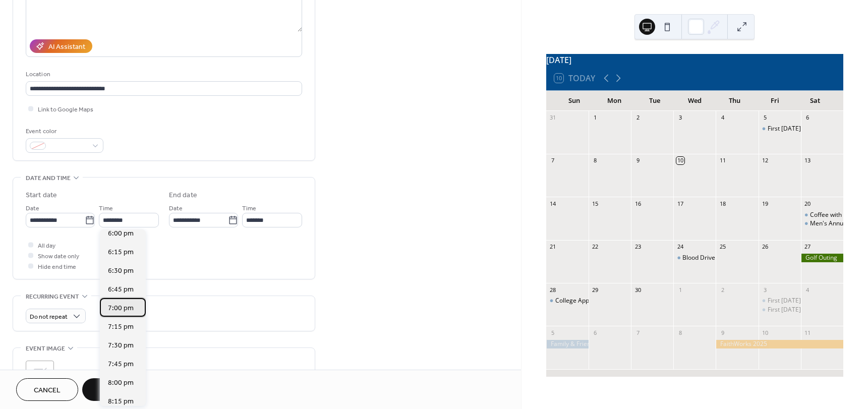 The width and height of the screenshot is (868, 409). I want to click on div: Sun, so click(575, 101).